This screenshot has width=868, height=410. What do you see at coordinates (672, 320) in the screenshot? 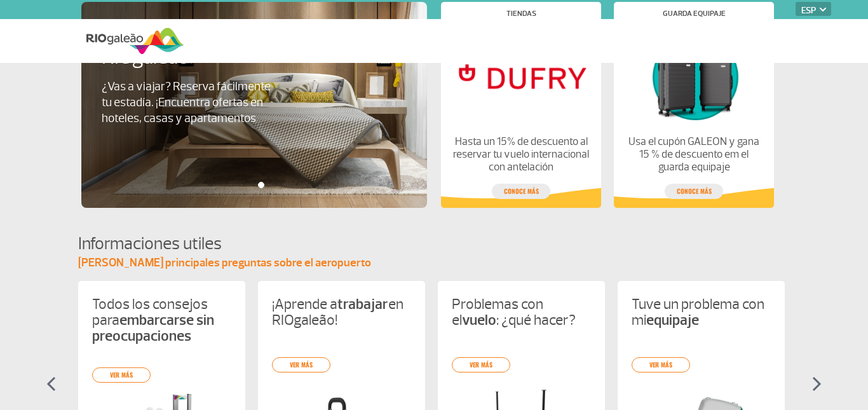
I see `strong: equipaje` at bounding box center [672, 320].